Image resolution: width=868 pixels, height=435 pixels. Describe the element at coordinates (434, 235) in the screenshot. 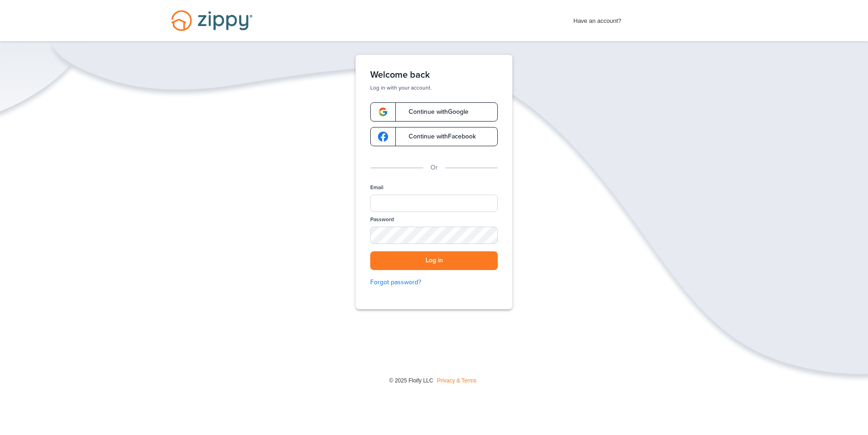

I see `input: Password` at that location.